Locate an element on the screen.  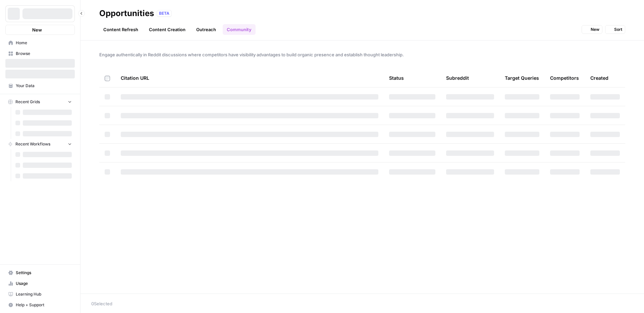
span: Settings is located at coordinates (43, 273).